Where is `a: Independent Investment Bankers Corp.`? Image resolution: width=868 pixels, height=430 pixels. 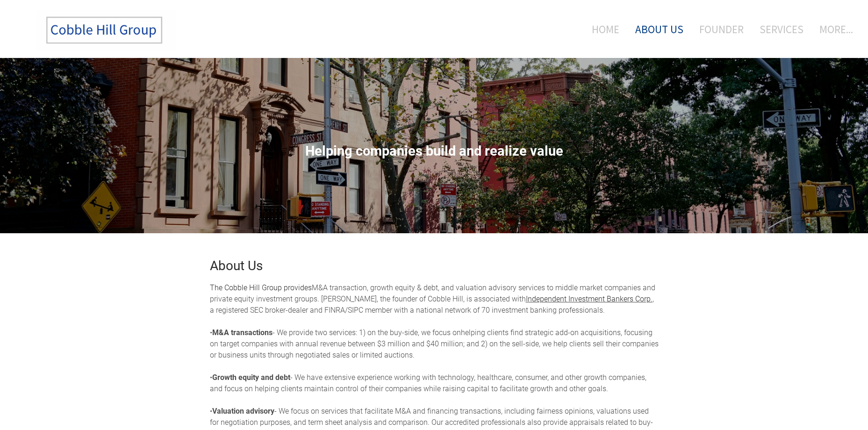 a: Independent Investment Bankers Corp. is located at coordinates (589, 299).